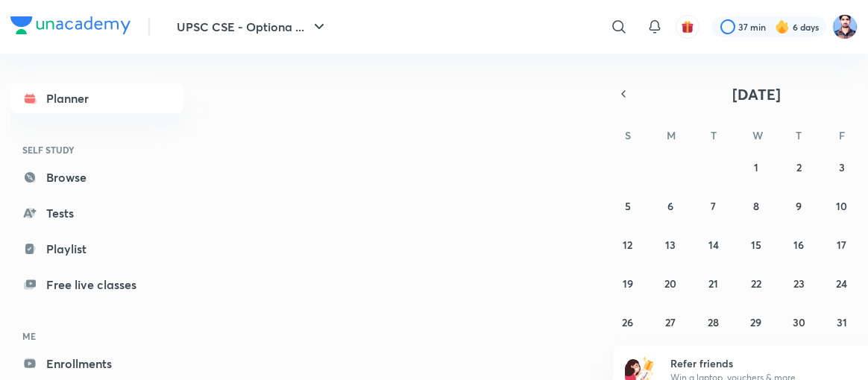  I want to click on abbr: Thursday, so click(798, 135).